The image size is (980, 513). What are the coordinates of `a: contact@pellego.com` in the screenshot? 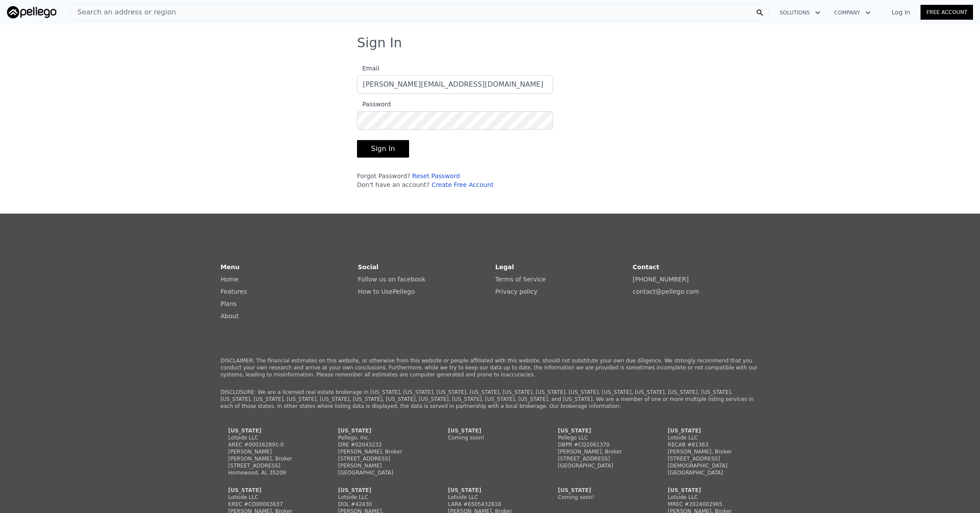 It's located at (666, 292).